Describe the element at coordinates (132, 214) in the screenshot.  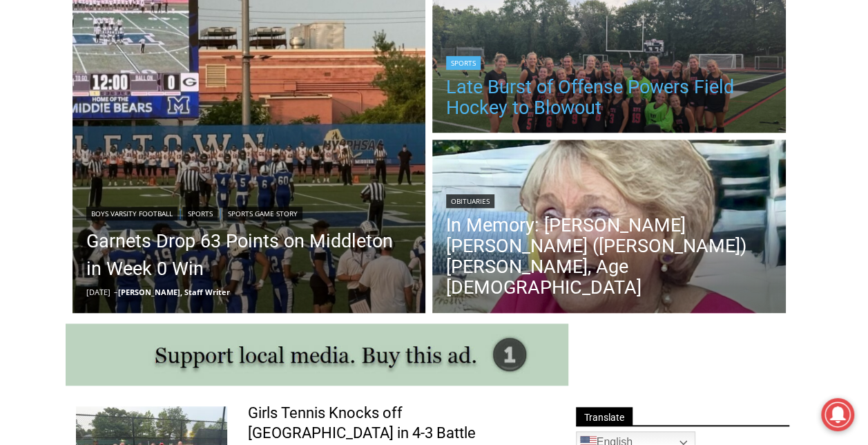
I see `a: Boys Varsity Football` at that location.